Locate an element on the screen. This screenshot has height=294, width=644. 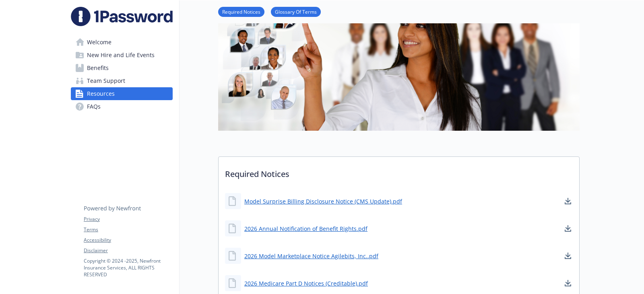
a: Privacy is located at coordinates (128, 219).